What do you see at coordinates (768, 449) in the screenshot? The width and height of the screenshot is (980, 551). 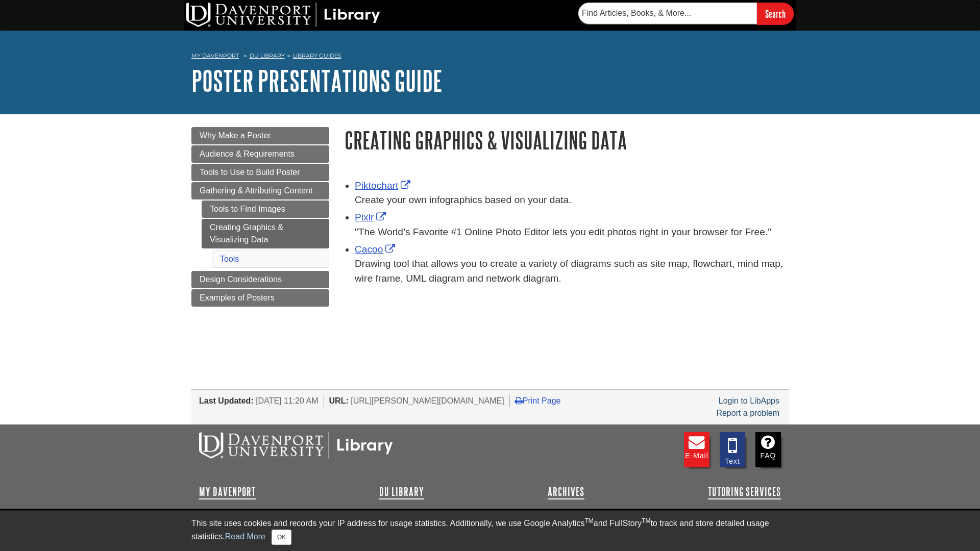 I see `a: FAQ` at bounding box center [768, 449].